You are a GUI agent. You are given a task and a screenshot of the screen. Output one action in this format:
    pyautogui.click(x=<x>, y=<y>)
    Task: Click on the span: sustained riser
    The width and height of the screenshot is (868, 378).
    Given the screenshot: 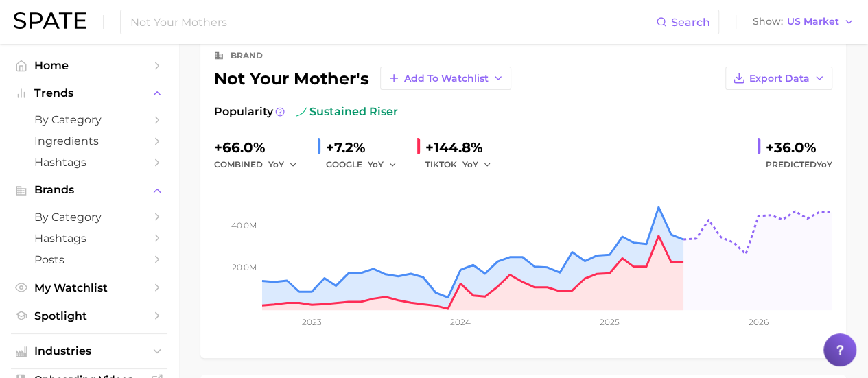 What is the action you would take?
    pyautogui.click(x=346, y=112)
    